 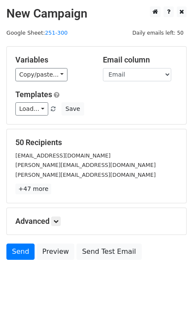 I want to click on button: Save, so click(x=73, y=109).